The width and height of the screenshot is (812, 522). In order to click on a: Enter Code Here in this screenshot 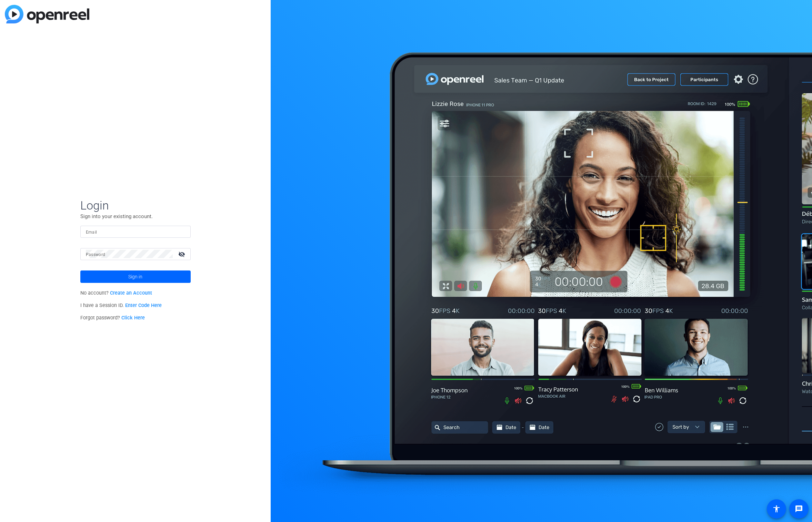, I will do `click(143, 305)`.